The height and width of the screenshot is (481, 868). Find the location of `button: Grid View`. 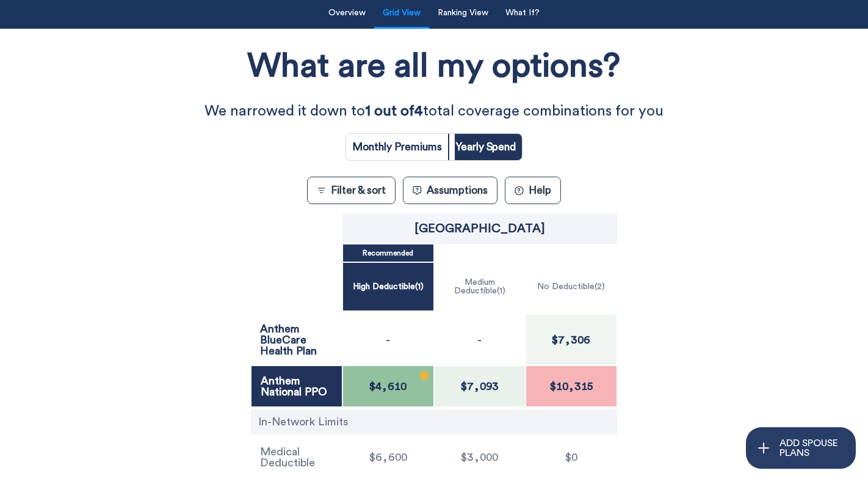

button: Grid View is located at coordinates (402, 13).